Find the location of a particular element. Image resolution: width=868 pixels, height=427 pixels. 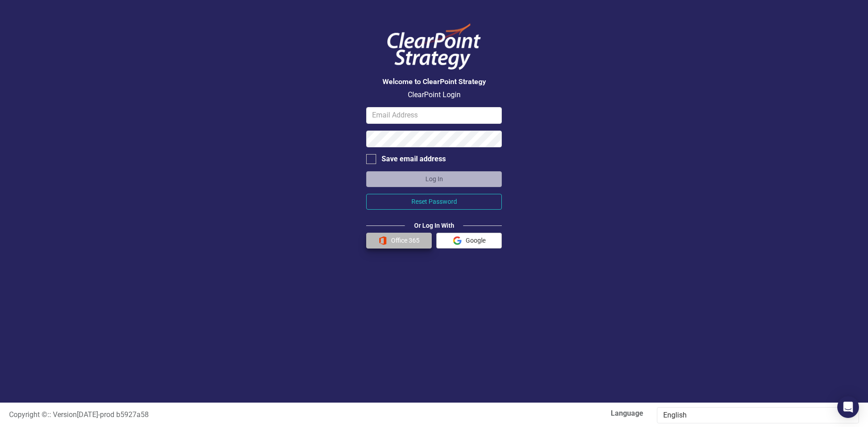

button: Google is located at coordinates (469, 241).